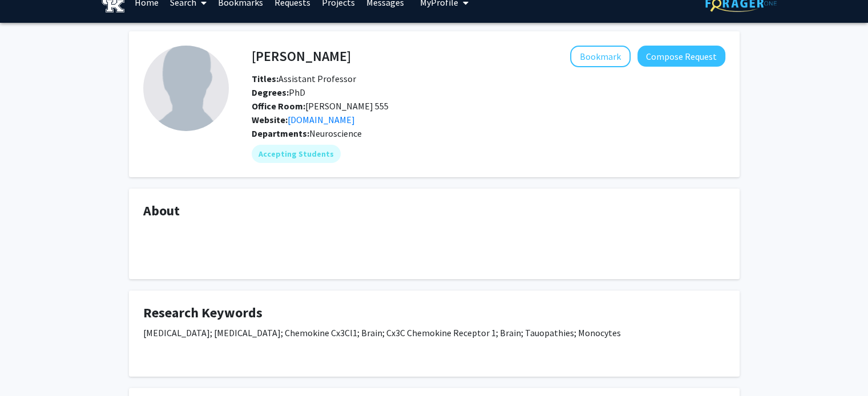 The width and height of the screenshot is (868, 396). Describe the element at coordinates (434, 211) in the screenshot. I see `h4: About` at that location.